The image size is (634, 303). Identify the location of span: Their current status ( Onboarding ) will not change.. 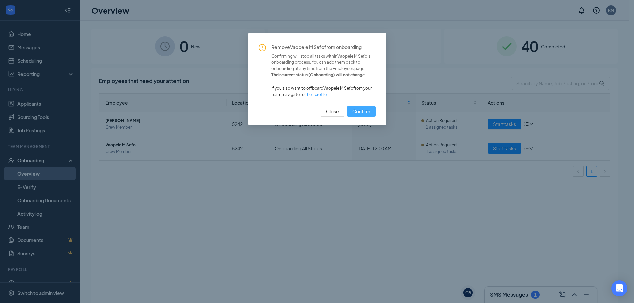
(324, 75).